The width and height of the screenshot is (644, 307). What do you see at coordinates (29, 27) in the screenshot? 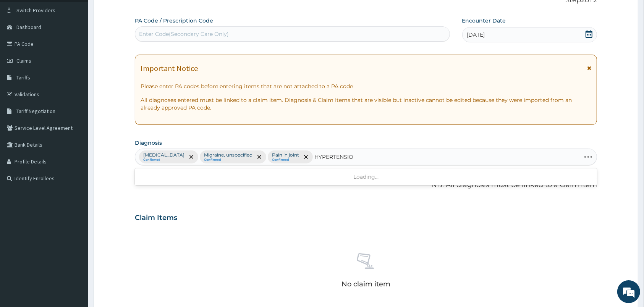
I see `span: Dashboard` at bounding box center [29, 27].